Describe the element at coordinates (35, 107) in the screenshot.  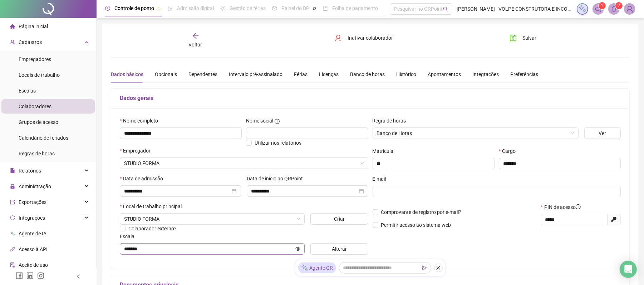
I see `span: Colaboradores` at that location.